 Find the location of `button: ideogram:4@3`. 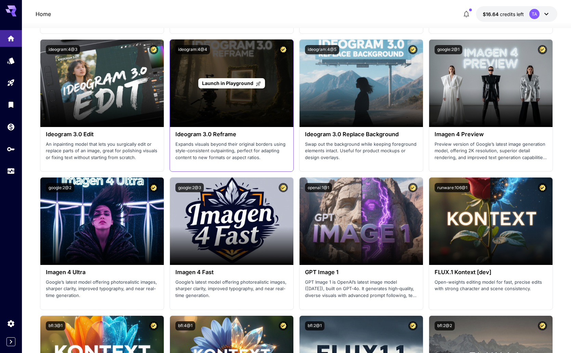

button: ideogram:4@3 is located at coordinates (63, 50).